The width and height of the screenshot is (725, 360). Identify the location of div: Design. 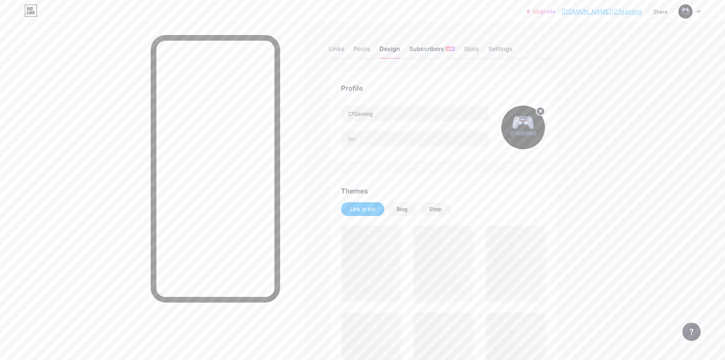
(390, 51).